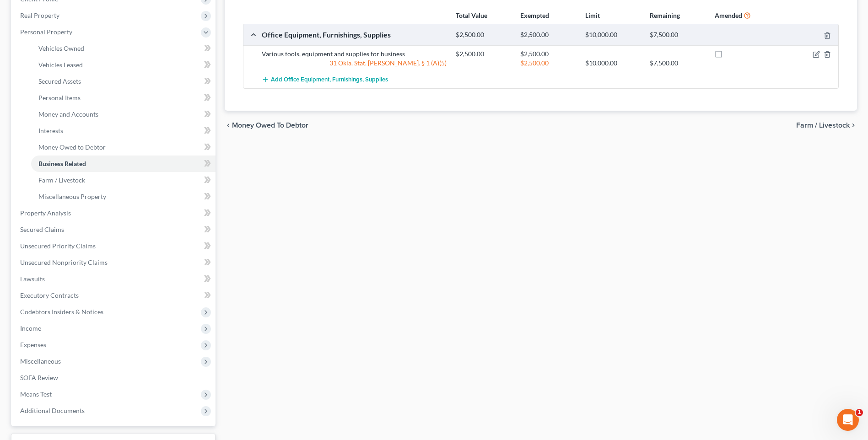 This screenshot has height=440, width=868. Describe the element at coordinates (57, 245) in the screenshot. I see `span: Unsecured Priority Claims` at that location.